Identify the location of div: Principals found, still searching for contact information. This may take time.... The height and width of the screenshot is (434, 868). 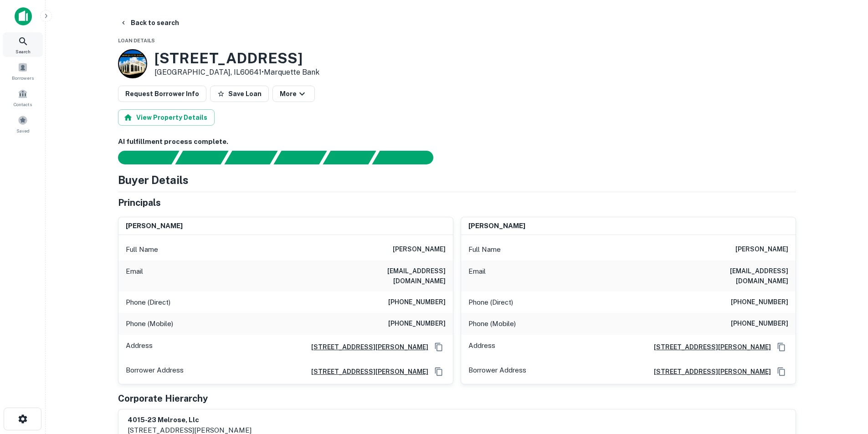
(349, 158).